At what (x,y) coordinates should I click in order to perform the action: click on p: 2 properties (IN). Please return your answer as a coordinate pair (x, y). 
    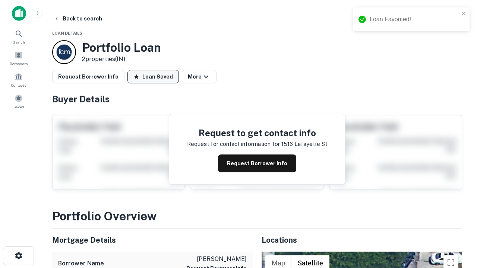
    Looking at the image, I should click on (121, 59).